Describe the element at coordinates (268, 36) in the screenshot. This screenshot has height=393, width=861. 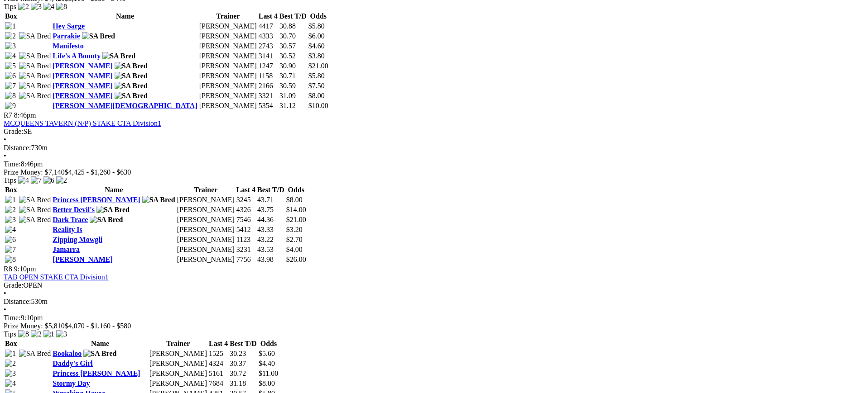
I see `td: 4333` at that location.